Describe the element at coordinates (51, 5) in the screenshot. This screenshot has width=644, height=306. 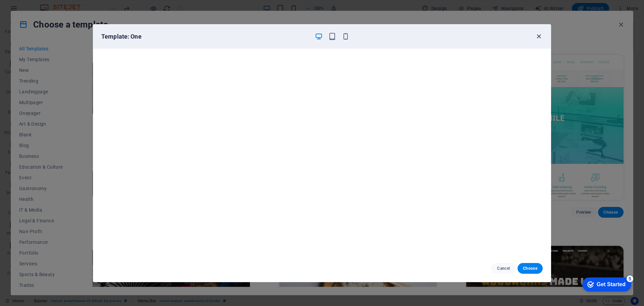
I see `div: 5` at that location.